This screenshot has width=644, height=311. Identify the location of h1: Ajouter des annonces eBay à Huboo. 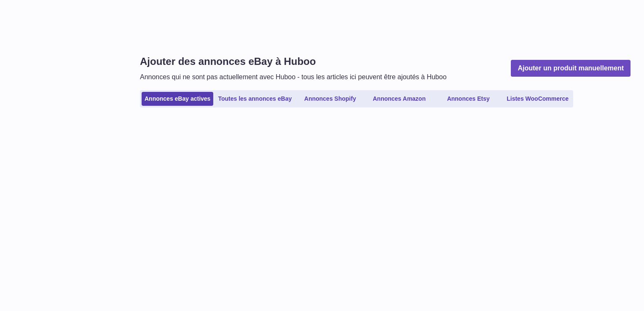
(293, 61).